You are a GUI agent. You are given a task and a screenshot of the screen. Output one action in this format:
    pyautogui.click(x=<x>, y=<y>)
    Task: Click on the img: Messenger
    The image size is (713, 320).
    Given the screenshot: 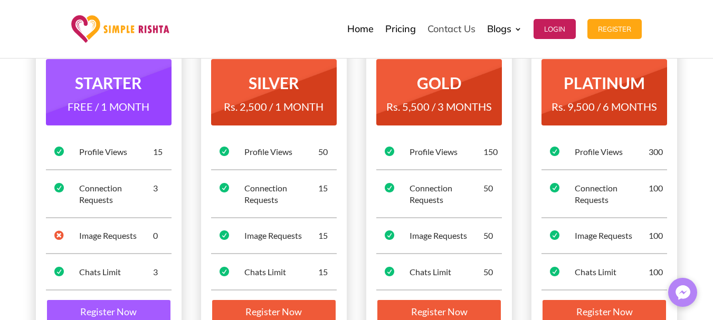 What is the action you would take?
    pyautogui.click(x=683, y=293)
    